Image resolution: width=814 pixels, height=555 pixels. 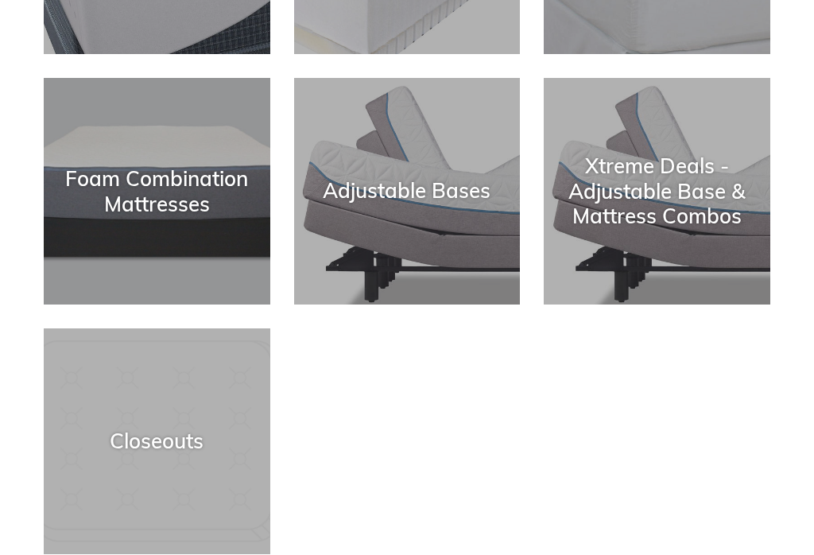 I want to click on div: Closeouts, so click(x=157, y=441).